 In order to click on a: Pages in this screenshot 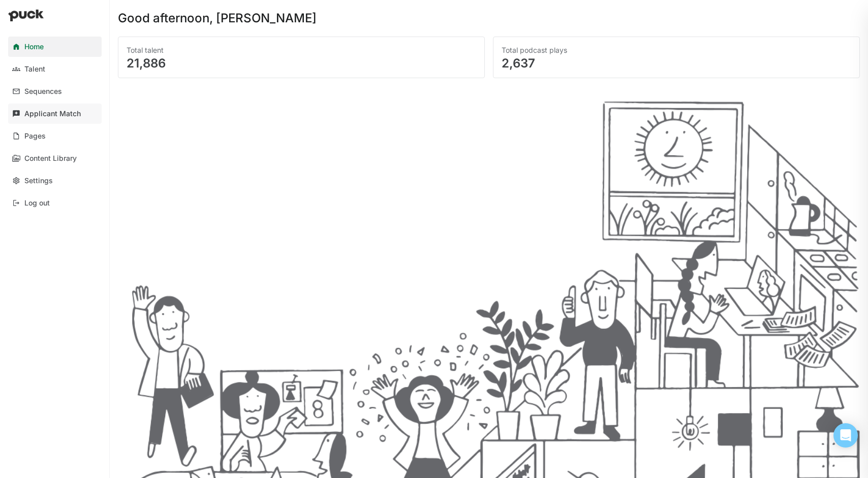, I will do `click(55, 136)`.